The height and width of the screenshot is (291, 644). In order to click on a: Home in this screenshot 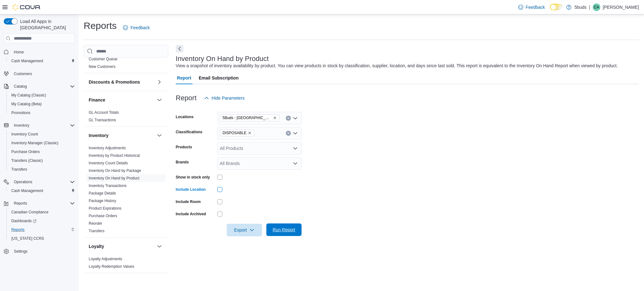, I will do `click(19, 52)`.